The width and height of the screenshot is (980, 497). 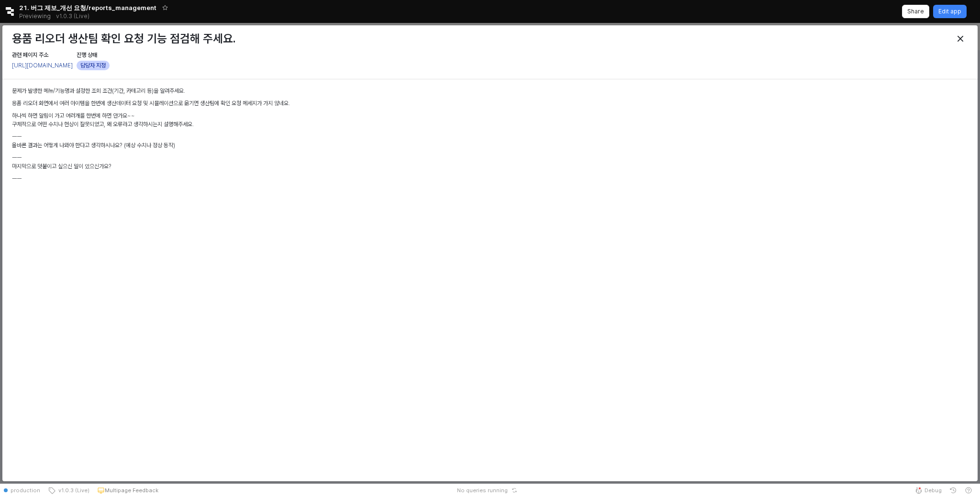 What do you see at coordinates (490, 104) in the screenshot?
I see `p: 용품 리오더 화면에서 여러 아이템을 한번에 생산데이터 요청 및 시뮬레이션으로 옮기면 생산팀에 확인 요청 메세지가 가지 않네요.` at bounding box center [490, 104].